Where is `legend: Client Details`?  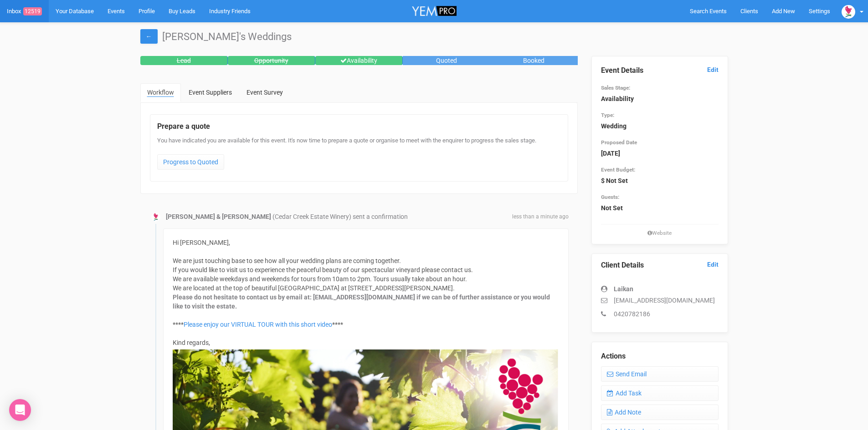 legend: Client Details is located at coordinates (660, 266).